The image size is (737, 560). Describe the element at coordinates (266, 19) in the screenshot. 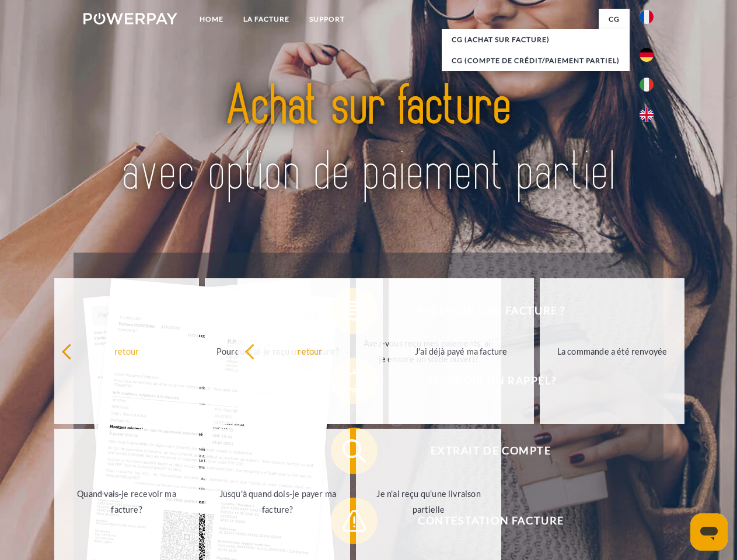

I see `a: LA FACTURE` at that location.